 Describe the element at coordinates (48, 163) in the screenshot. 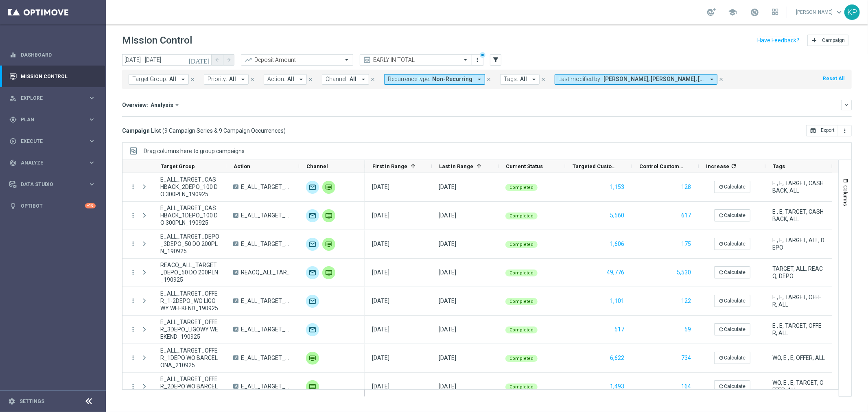

I see `div: Analyze` at that location.